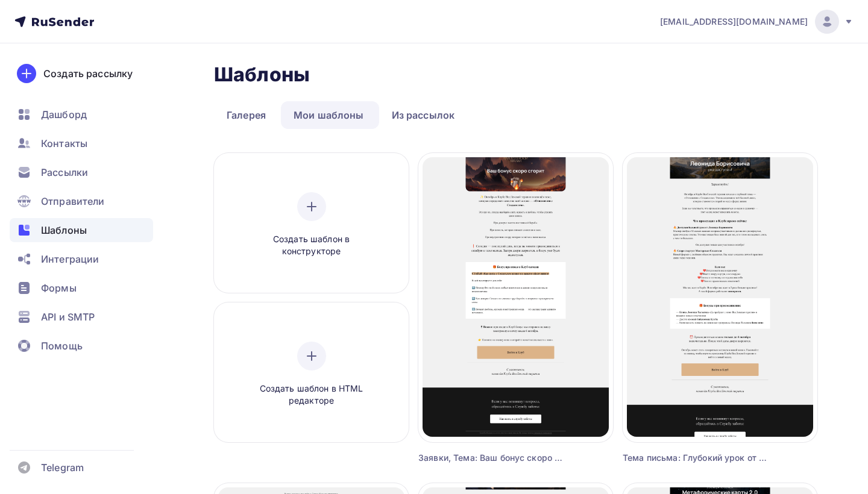  I want to click on span: Формы, so click(59, 288).